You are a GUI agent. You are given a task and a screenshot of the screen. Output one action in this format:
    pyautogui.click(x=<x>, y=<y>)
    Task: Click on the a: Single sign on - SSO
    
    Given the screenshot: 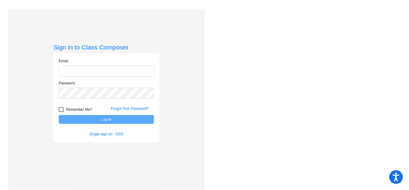 What is the action you would take?
    pyautogui.click(x=106, y=134)
    